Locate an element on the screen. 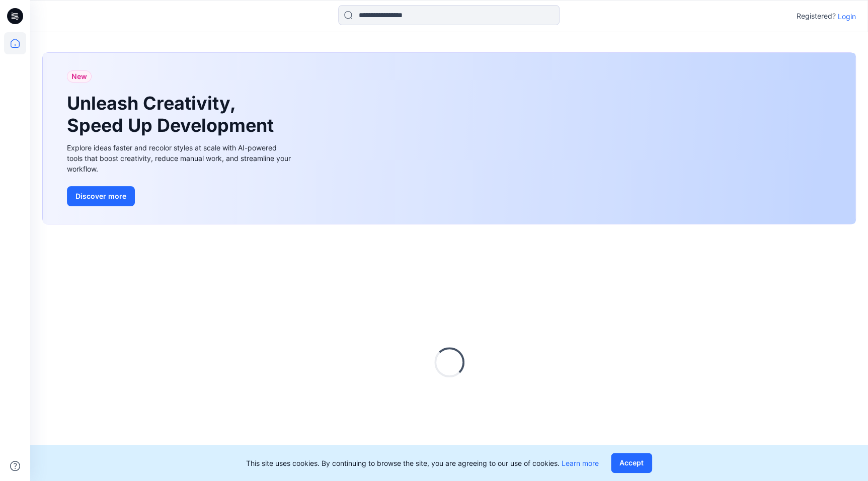 This screenshot has width=868, height=481. p: Registered? is located at coordinates (816, 16).